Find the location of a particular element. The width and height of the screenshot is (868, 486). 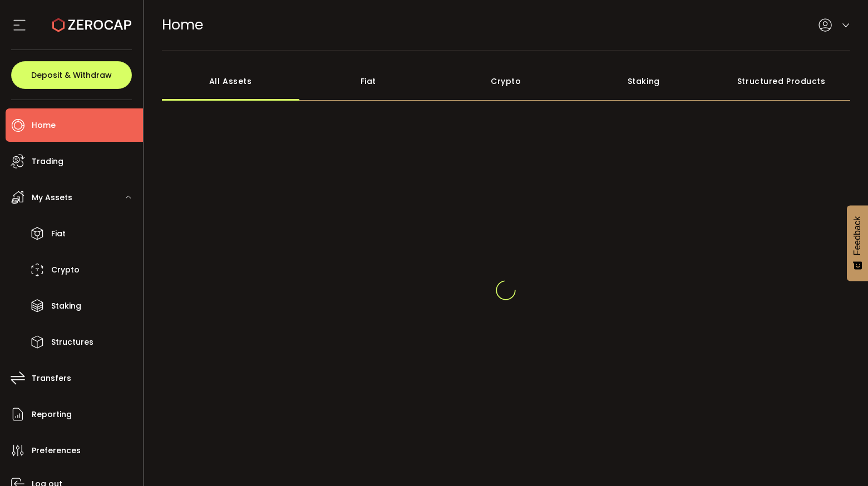

div: All Assets is located at coordinates (231, 81).